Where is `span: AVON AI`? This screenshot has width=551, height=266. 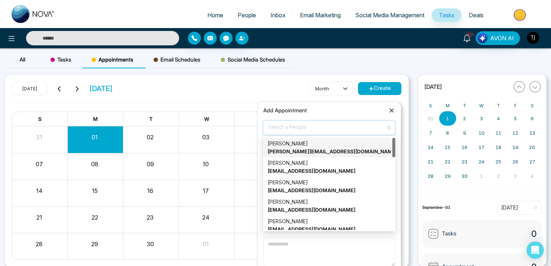 span: AVON AI is located at coordinates (502, 38).